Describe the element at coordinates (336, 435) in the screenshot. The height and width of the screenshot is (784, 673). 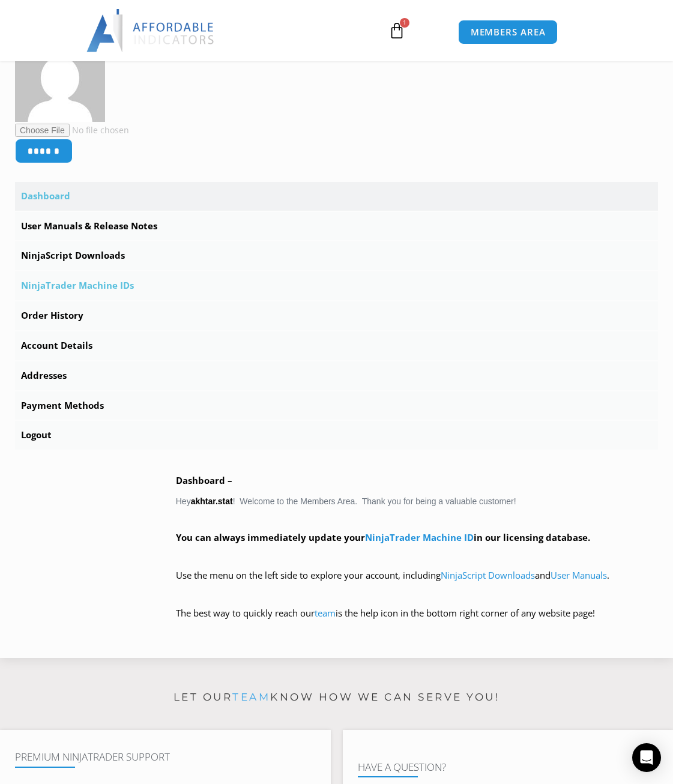
I see `a: Logout` at that location.